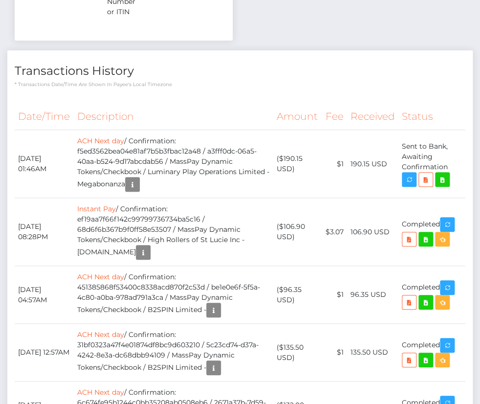 The image size is (480, 404). I want to click on td: ($106.90 USD), so click(298, 232).